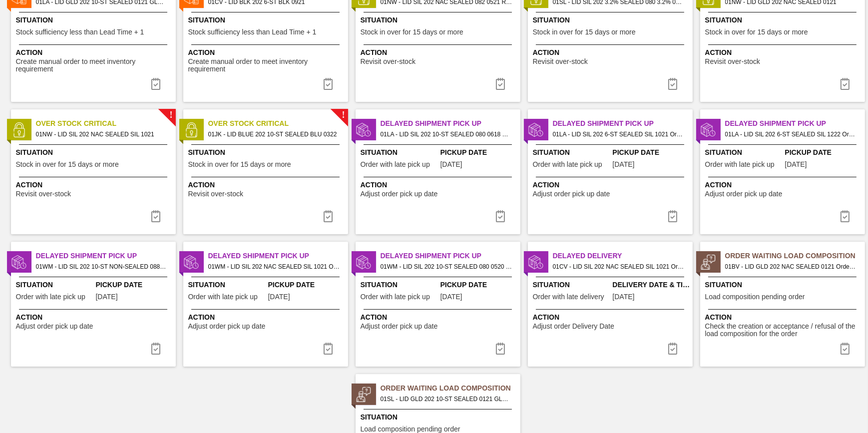 Image resolution: width=868 pixels, height=433 pixels. What do you see at coordinates (791, 134) in the screenshot?
I see `span: 01LA - LID SIL 202 6-ST SEALED SIL 1222 Order - 782254` at bounding box center [791, 134].